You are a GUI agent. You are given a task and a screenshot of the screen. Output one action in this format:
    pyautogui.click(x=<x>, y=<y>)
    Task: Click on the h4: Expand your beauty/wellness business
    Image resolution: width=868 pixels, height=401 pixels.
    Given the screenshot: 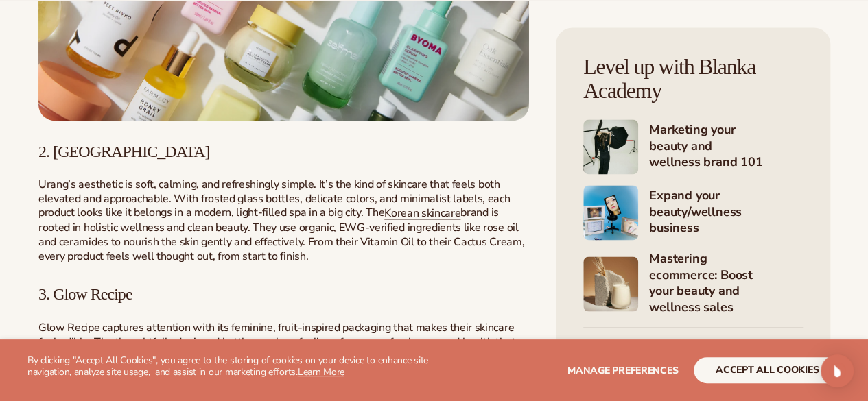 What is the action you would take?
    pyautogui.click(x=726, y=212)
    